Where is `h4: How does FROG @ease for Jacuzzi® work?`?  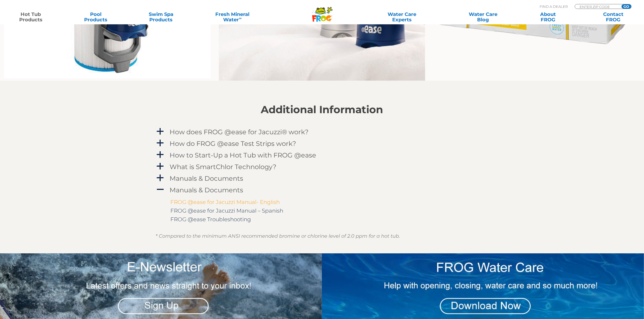 h4: How does FROG @ease for Jacuzzi® work? is located at coordinates (239, 132).